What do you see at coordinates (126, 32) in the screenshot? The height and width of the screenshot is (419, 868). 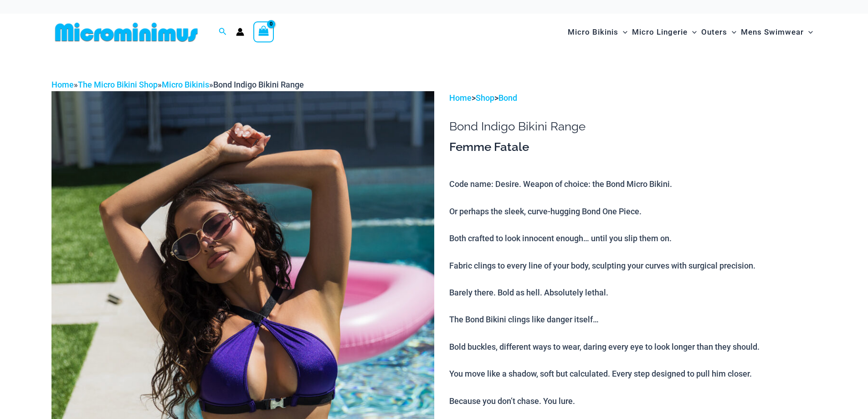 I see `img: MM SHOP LOGO FLAT` at bounding box center [126, 32].